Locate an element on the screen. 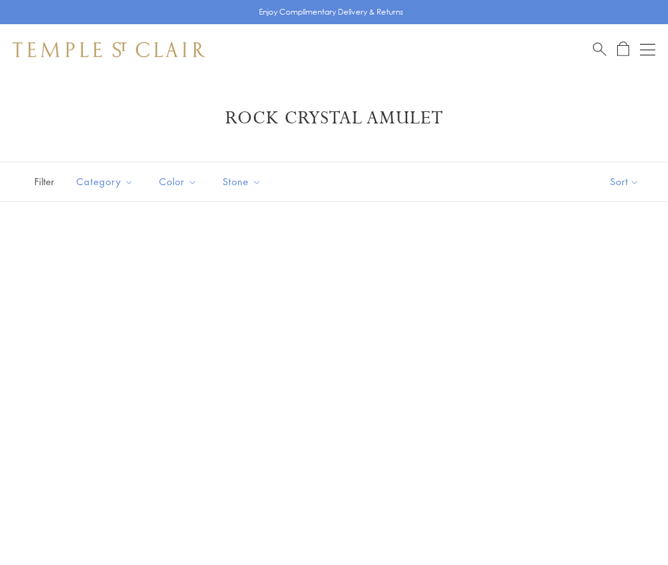  span: Color is located at coordinates (179, 181).